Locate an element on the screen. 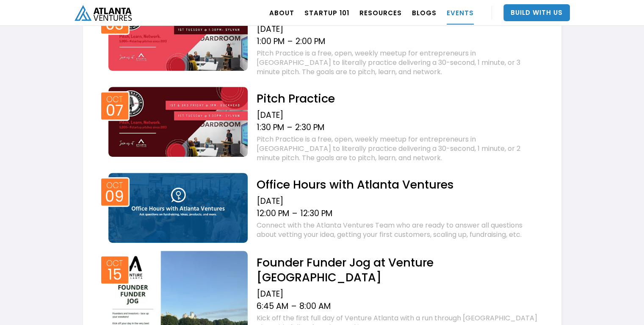  a: BLOGS is located at coordinates (424, 13).